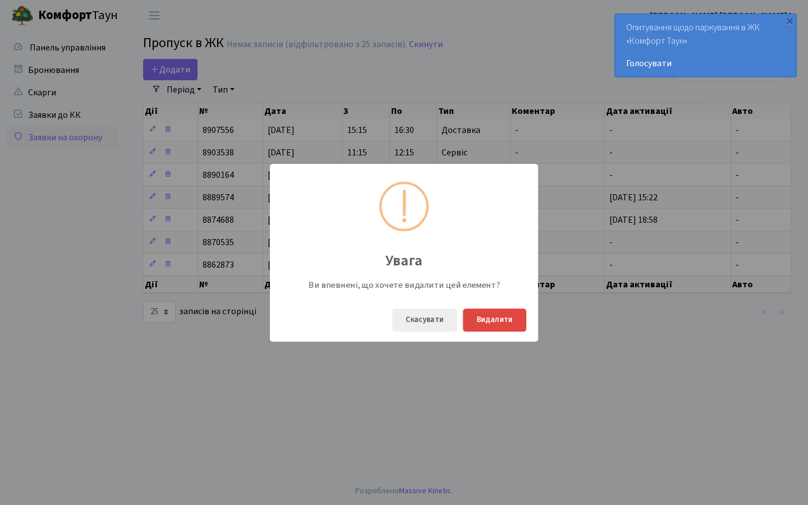 The image size is (808, 505). Describe the element at coordinates (425, 320) in the screenshot. I see `button: Скасувати` at that location.